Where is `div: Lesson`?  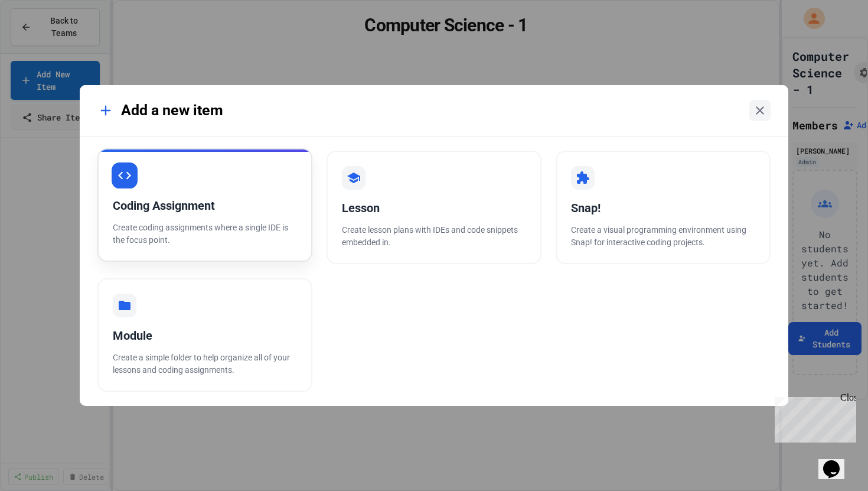
div: Lesson is located at coordinates (434, 208).